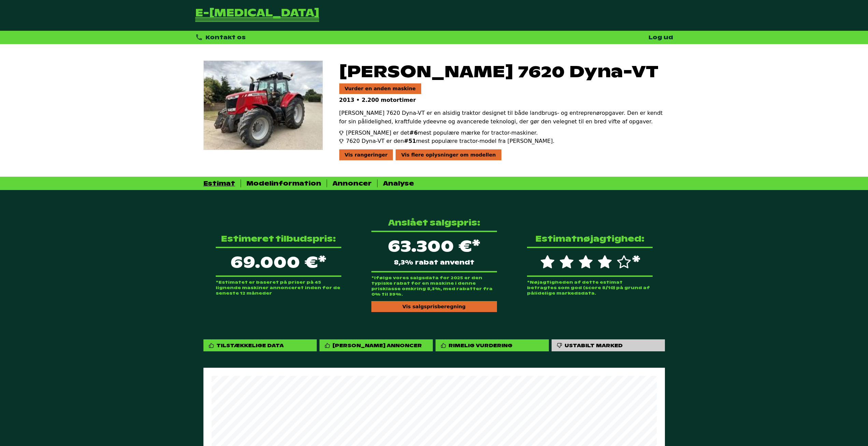  What do you see at coordinates (590, 287) in the screenshot?
I see `p: *Nøjagtigheden af dette estimat betragtes som god (score 8/10) på grund af pålidelige markedsdata.` at bounding box center [590, 287].